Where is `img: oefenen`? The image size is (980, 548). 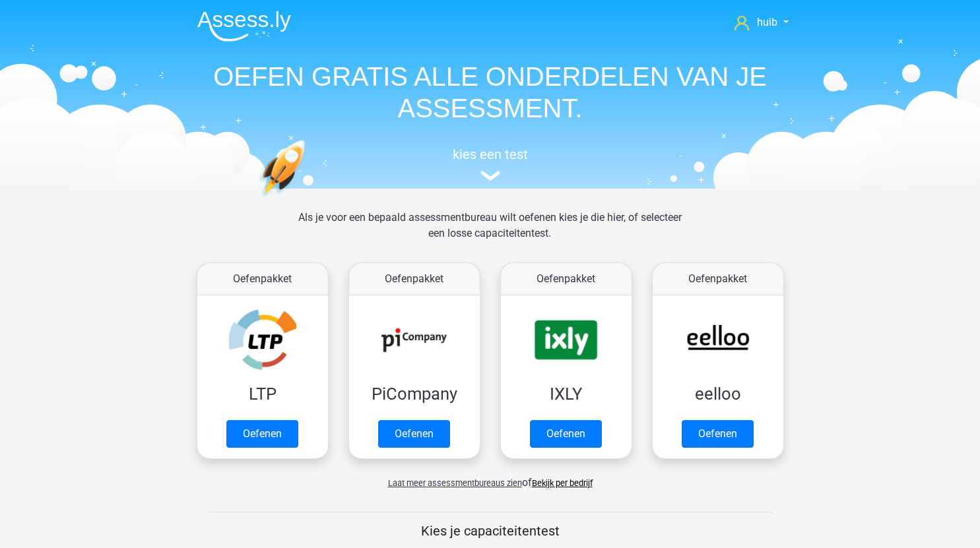
img: oefenen is located at coordinates (308, 200).